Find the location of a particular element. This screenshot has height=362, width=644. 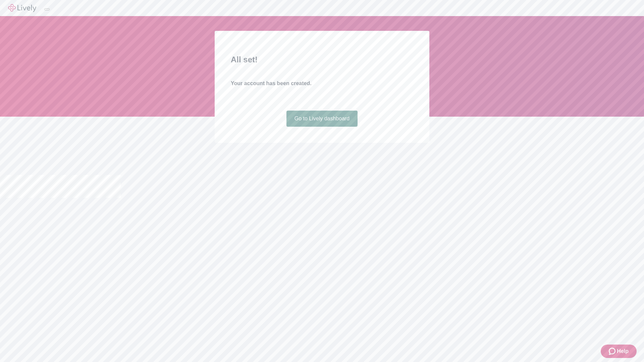

svg: Zendesk support icon is located at coordinates (613, 351).